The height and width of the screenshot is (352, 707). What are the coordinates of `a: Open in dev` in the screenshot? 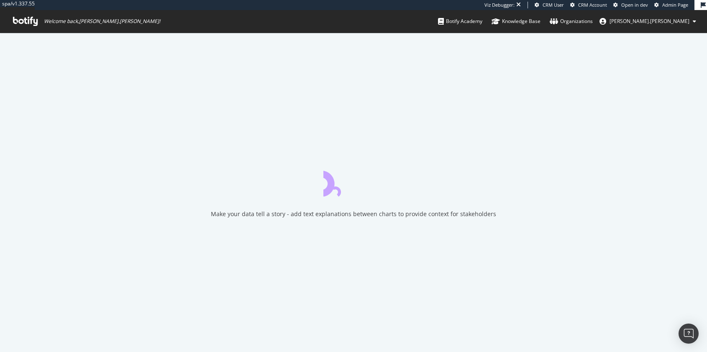 It's located at (630, 5).